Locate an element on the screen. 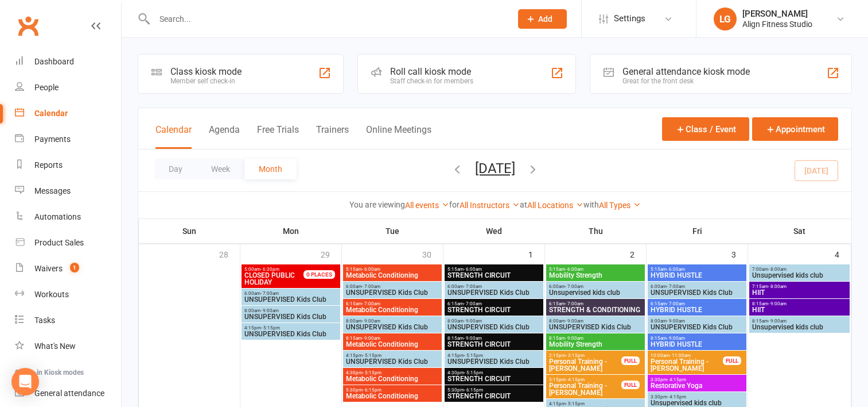 This screenshot has height=407, width=868. span: 6:00am is located at coordinates (697, 286).